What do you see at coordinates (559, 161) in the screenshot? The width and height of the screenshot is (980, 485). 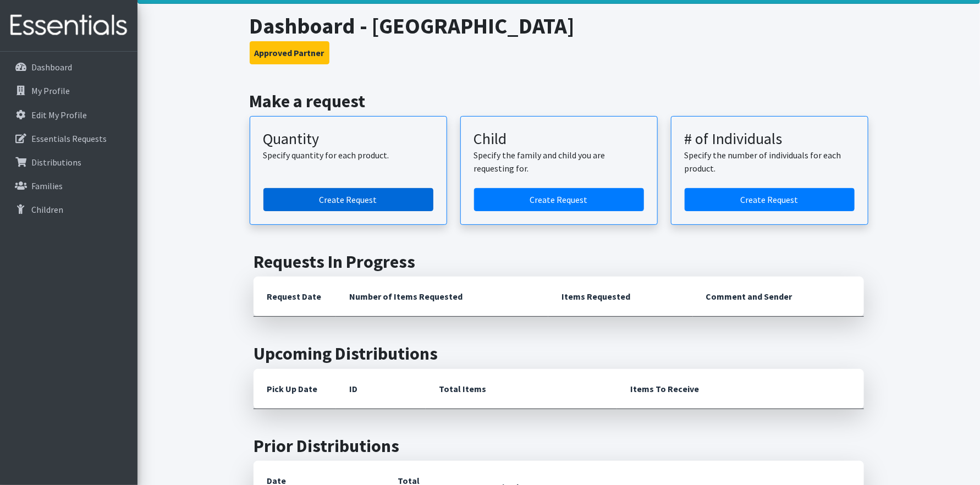 I see `p: Specify the family and child you are requesting for.` at bounding box center [559, 161].